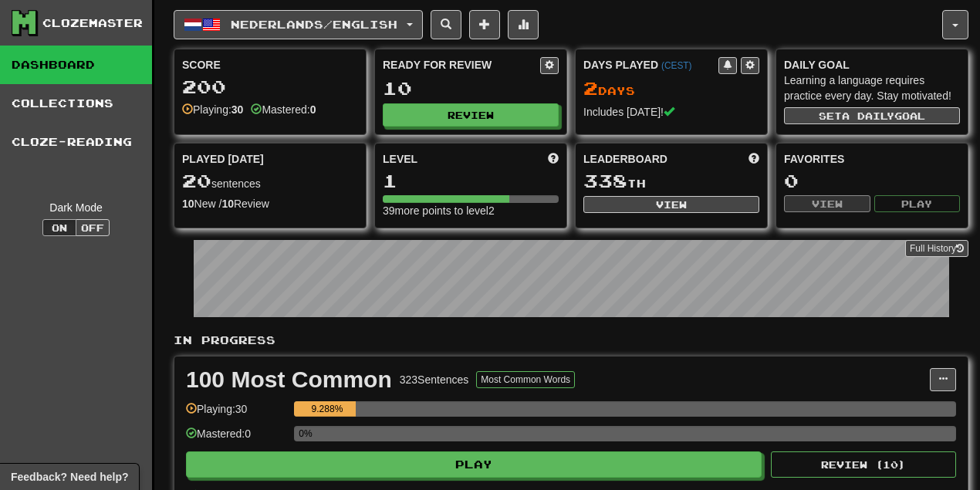 This screenshot has width=980, height=490. Describe the element at coordinates (314, 24) in the screenshot. I see `span: Nederlands / English` at that location.